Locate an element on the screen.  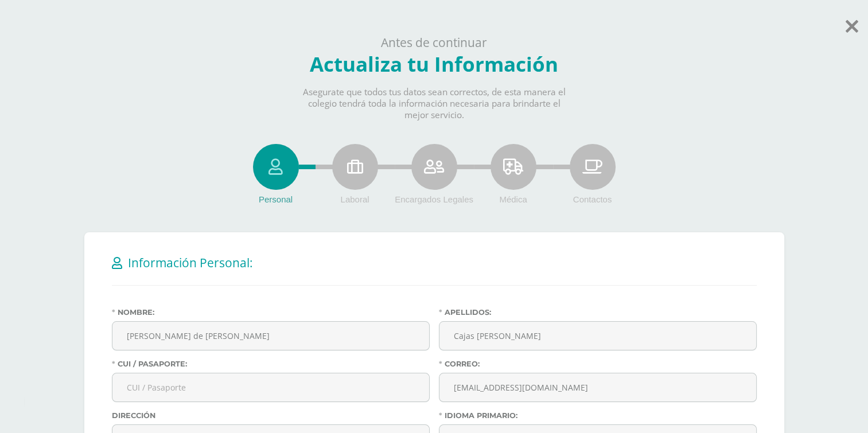
label: Correo: is located at coordinates (597, 364).